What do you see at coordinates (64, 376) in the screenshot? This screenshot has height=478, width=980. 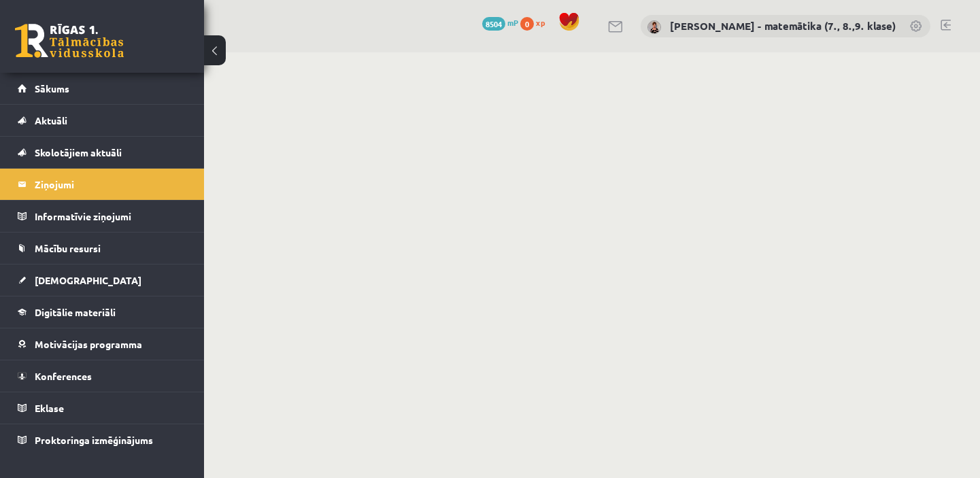 I see `span: Konferences` at bounding box center [64, 376].